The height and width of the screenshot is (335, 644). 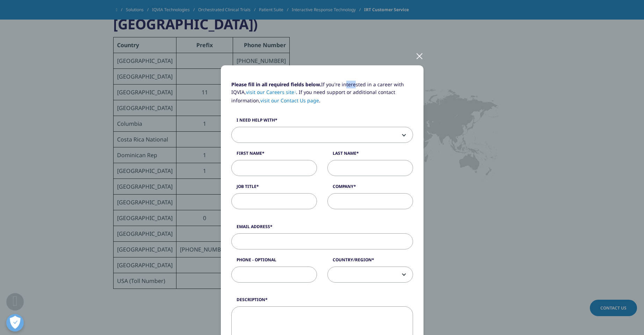 I want to click on label: Description, so click(x=322, y=302).